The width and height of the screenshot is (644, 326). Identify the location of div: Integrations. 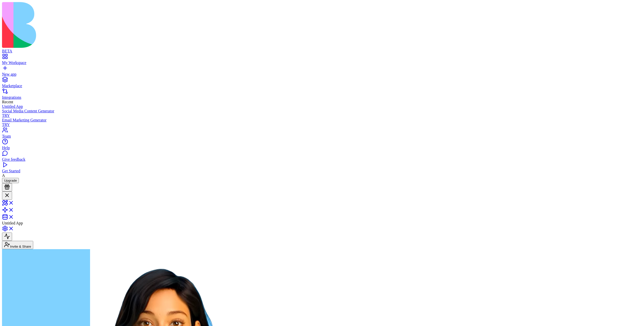
(322, 98).